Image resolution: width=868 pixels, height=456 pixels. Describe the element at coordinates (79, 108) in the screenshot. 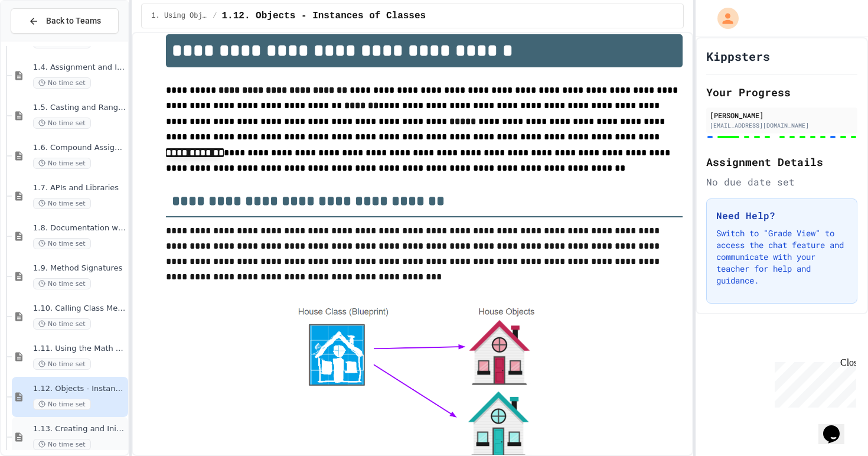

I see `span: 1.5. Casting and Ranges of Values` at that location.